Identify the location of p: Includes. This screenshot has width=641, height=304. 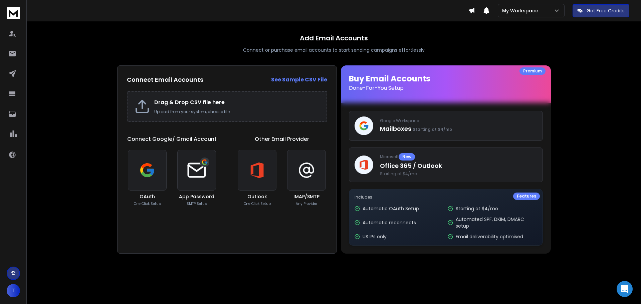
(446, 197).